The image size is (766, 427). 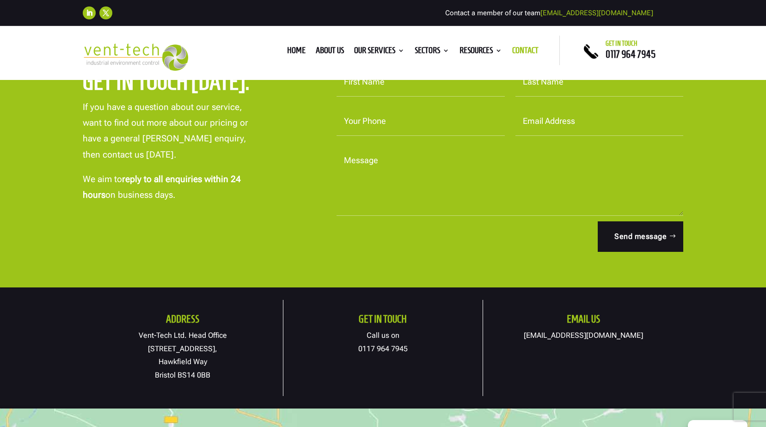 What do you see at coordinates (296, 52) in the screenshot?
I see `a: Home` at bounding box center [296, 52].